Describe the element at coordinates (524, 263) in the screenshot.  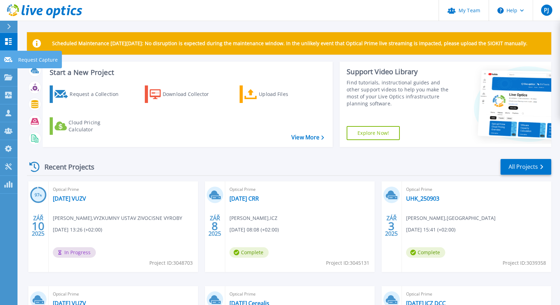
I see `span: Project ID: 3039358` at that location.